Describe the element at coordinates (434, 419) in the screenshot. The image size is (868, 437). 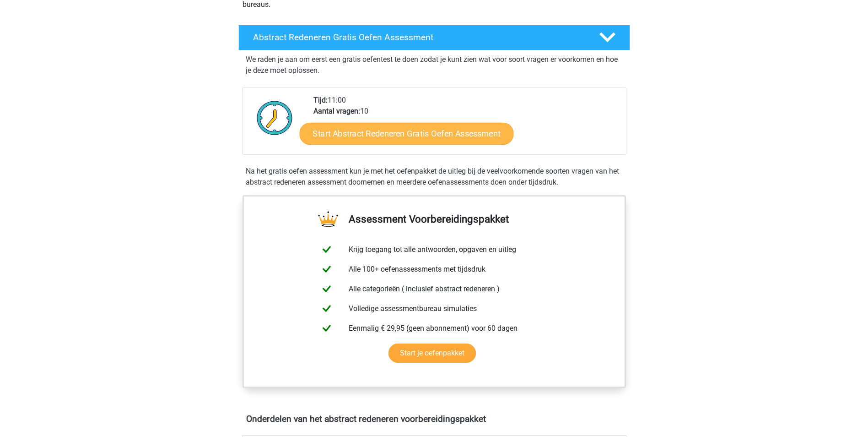
I see `h4: Onderdelen van het abstract redeneren voorbereidingspakket` at that location.